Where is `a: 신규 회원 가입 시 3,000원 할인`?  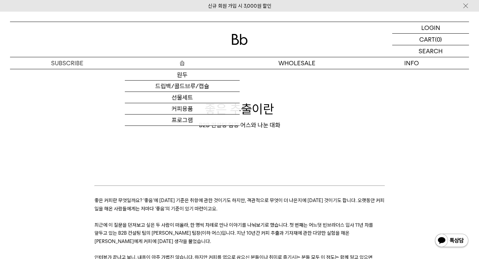 a: 신규 회원 가입 시 3,000원 할인 is located at coordinates (239, 6).